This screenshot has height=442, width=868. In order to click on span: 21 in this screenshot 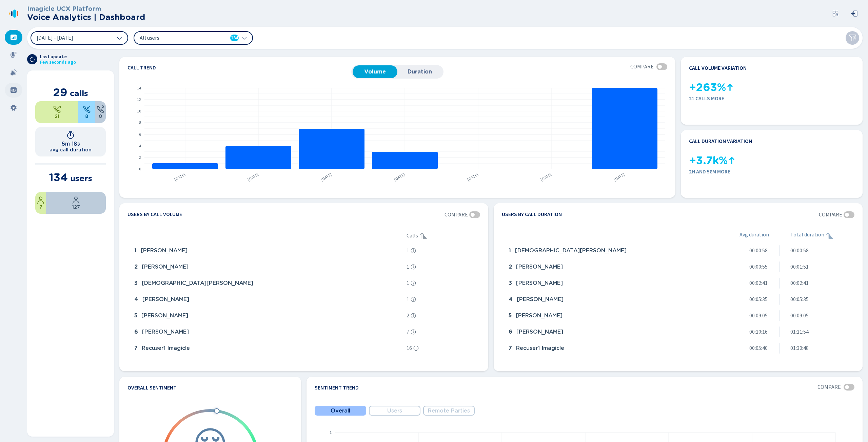, I will do `click(57, 116)`.